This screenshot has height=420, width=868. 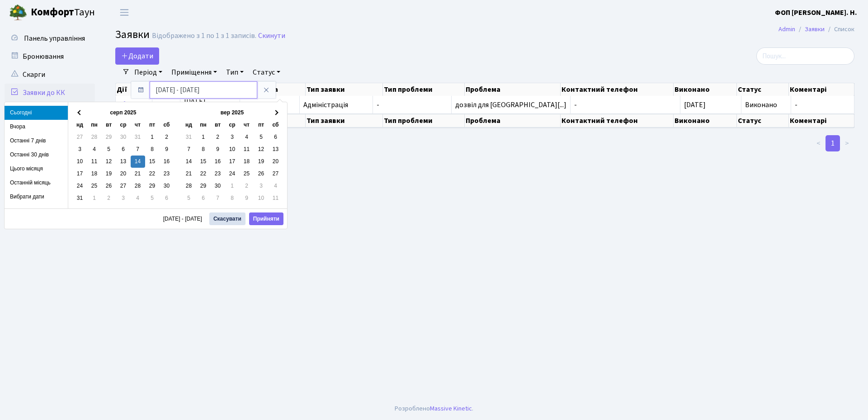 What do you see at coordinates (137, 56) in the screenshot?
I see `span: Додати` at bounding box center [137, 56].